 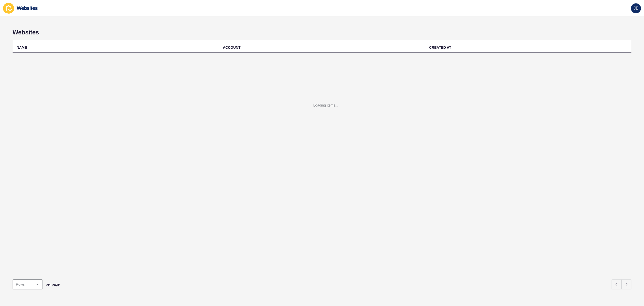 What do you see at coordinates (322, 33) in the screenshot?
I see `h1: Websites` at bounding box center [322, 33].